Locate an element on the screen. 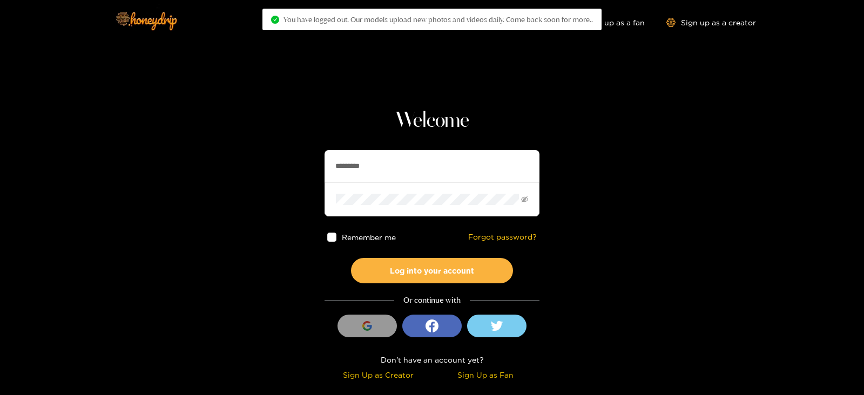 The image size is (864, 395). div: Sign Up as Creator is located at coordinates (378, 375).